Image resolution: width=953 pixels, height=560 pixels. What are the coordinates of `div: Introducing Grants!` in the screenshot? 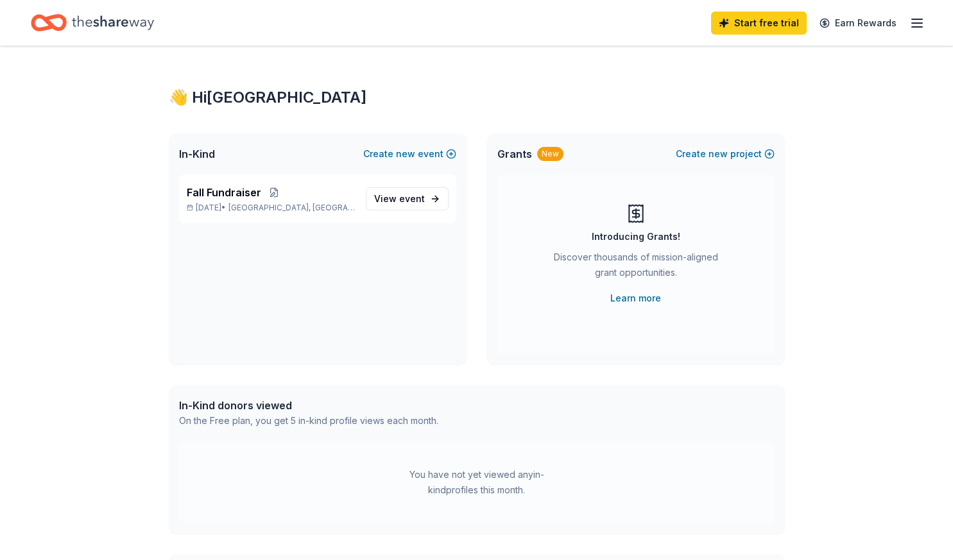 It's located at (636, 237).